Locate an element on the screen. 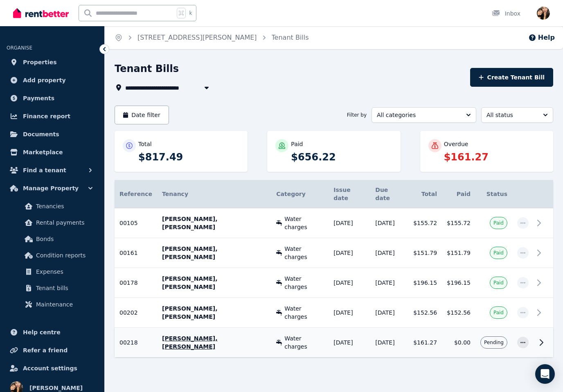 This screenshot has height=392, width=563. h1: Tenant Bills is located at coordinates (146, 69).